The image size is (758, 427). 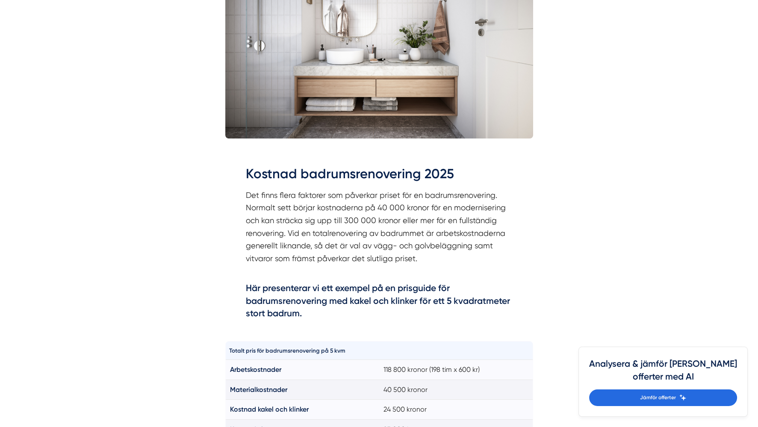 I want to click on strong: Arbetskostnader, so click(x=256, y=369).